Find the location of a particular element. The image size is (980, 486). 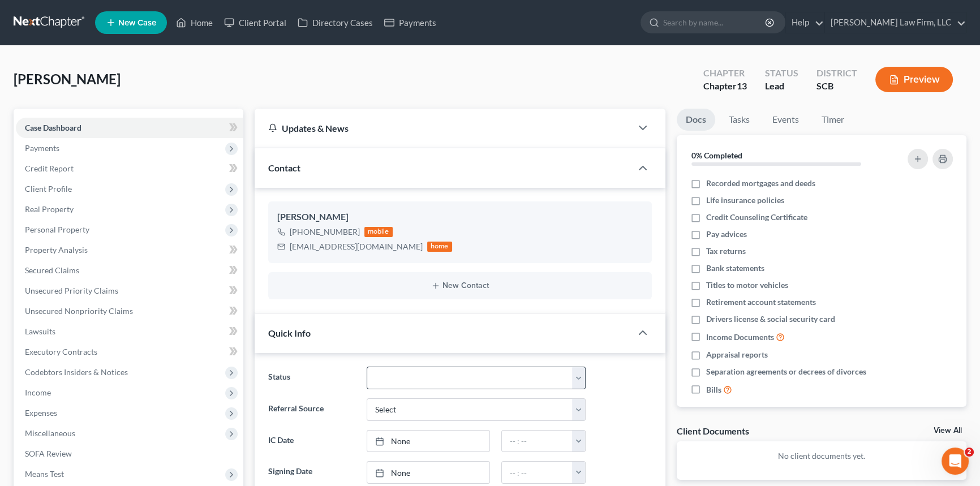

div: mobile is located at coordinates (379, 232).